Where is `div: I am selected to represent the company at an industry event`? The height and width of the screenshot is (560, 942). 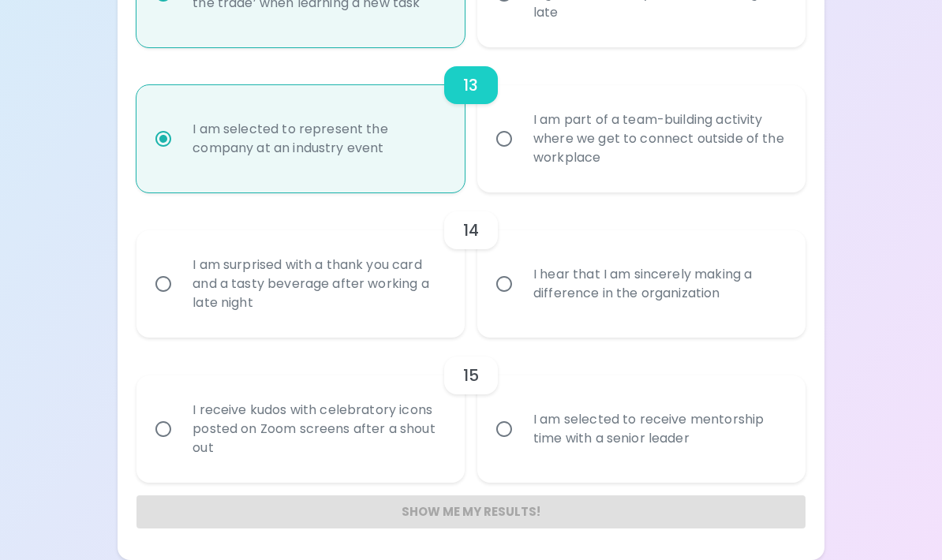
div: I am selected to represent the company at an industry event is located at coordinates (318, 138).